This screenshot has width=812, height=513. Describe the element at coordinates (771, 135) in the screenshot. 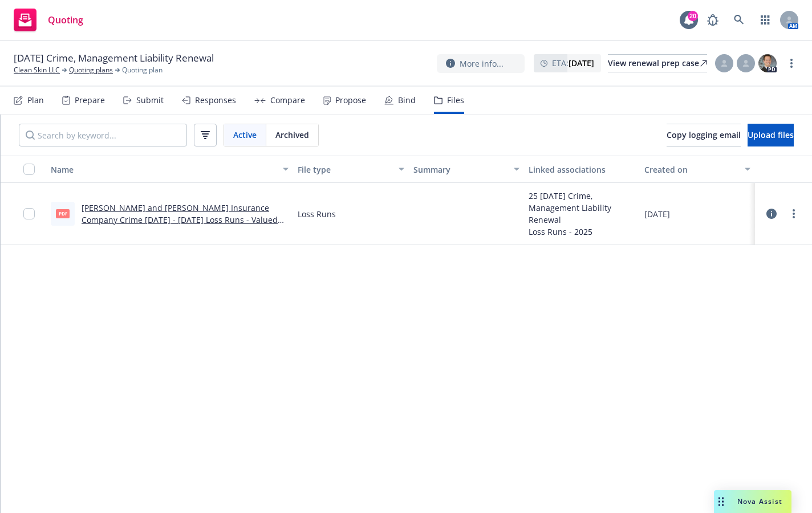

I see `button: Upload files` at that location.